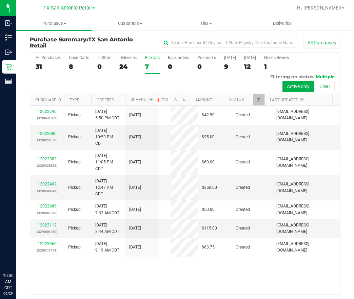  I want to click on inline-svg: Inbound, so click(8, 23).